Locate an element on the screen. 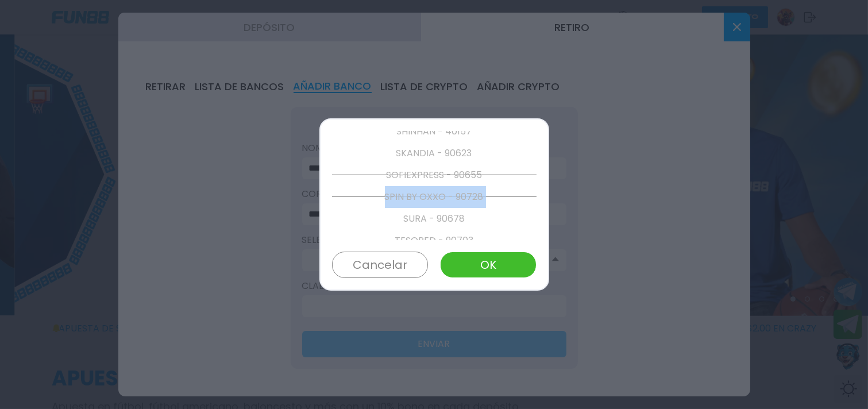  p: TESORED - 90703 is located at coordinates (434, 241).